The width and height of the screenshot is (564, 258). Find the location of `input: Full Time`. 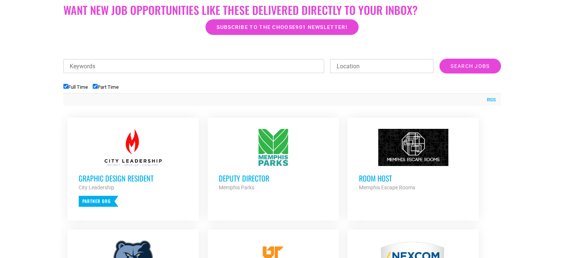

input: Full Time is located at coordinates (66, 86).